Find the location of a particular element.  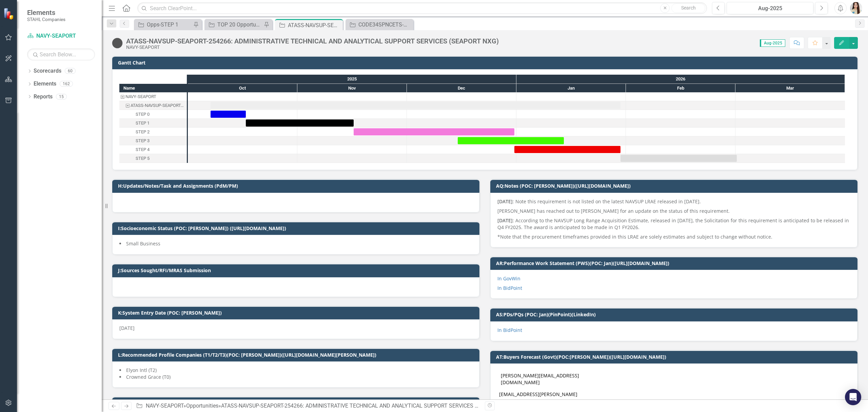

div: 15 is located at coordinates (61, 96).